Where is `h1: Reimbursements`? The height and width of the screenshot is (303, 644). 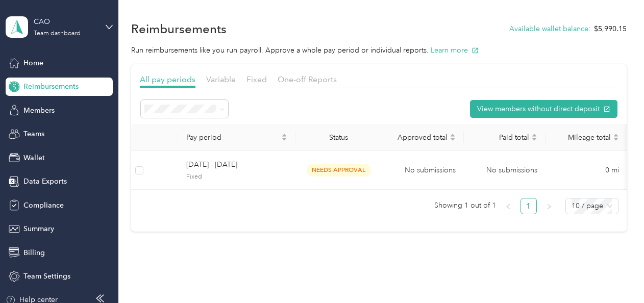 h1: Reimbursements is located at coordinates (178, 28).